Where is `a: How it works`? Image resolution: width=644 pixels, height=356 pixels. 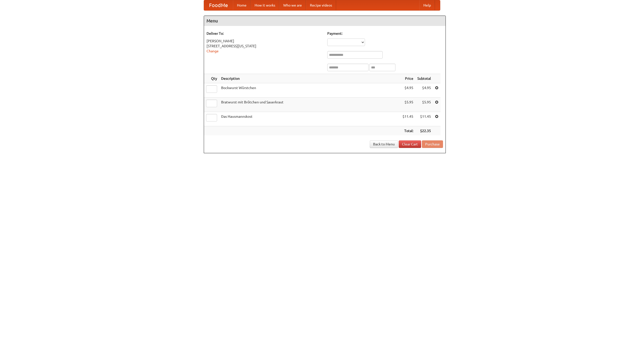
a: How it works is located at coordinates (265, 5).